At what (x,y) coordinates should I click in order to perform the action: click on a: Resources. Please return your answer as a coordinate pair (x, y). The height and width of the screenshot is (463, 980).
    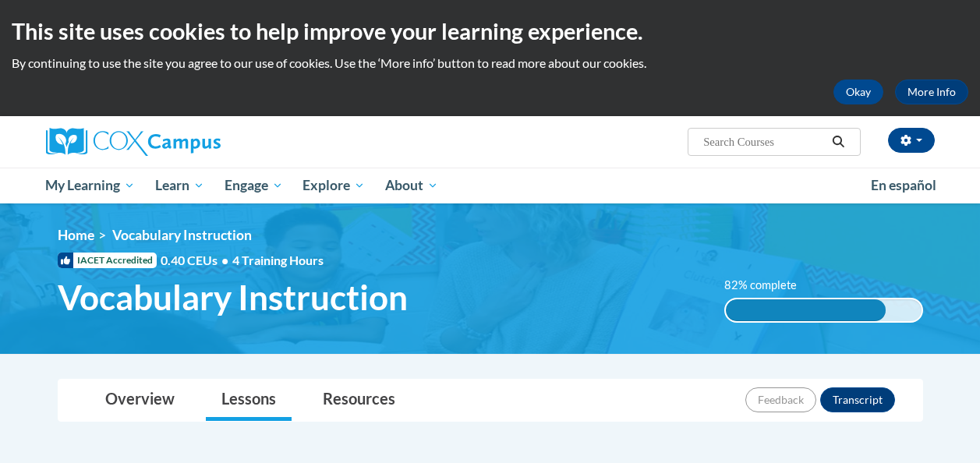
    Looking at the image, I should click on (359, 400).